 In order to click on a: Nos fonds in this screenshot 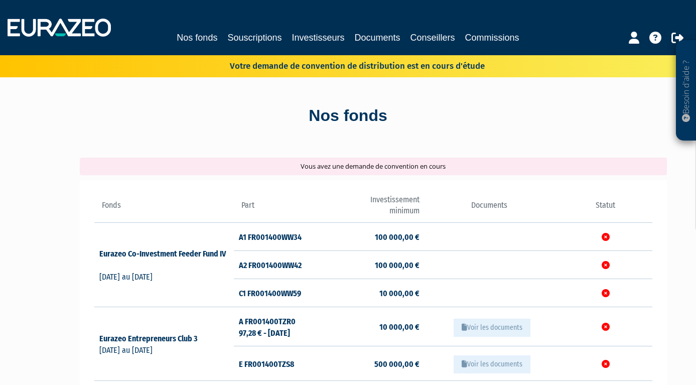, I will do `click(197, 38)`.